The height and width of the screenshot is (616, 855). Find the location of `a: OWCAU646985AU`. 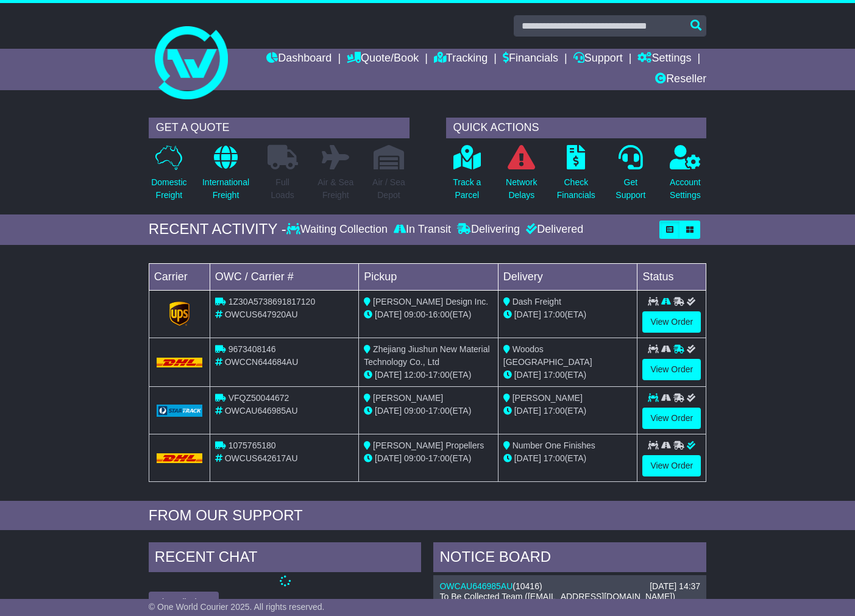

a: OWCAU646985AU is located at coordinates (476, 586).